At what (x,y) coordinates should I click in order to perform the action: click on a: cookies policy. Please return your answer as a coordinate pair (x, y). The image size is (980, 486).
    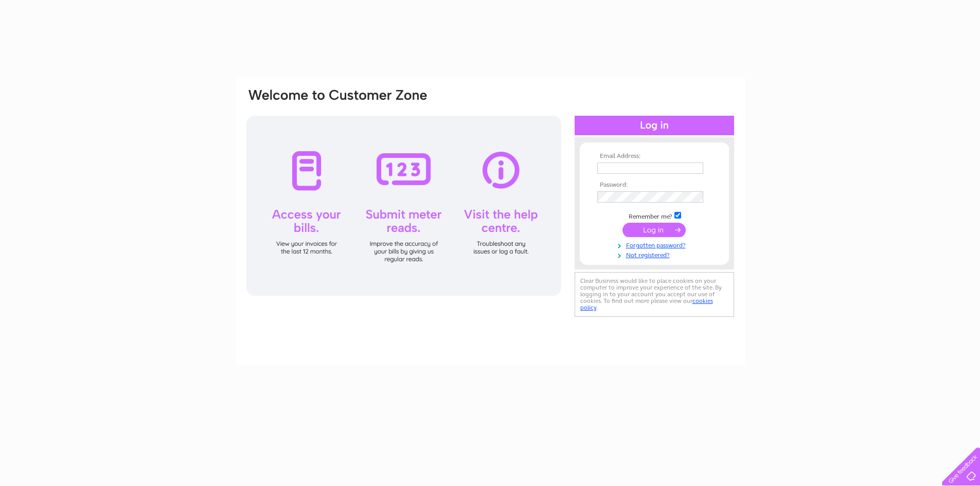
    Looking at the image, I should click on (647, 304).